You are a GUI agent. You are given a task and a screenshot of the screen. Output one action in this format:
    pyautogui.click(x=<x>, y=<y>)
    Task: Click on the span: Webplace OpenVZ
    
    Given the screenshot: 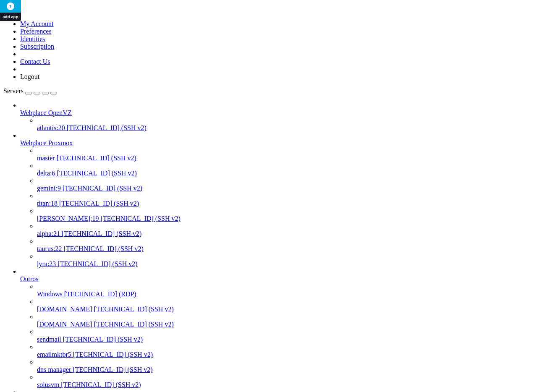 What is the action you would take?
    pyautogui.click(x=46, y=112)
    